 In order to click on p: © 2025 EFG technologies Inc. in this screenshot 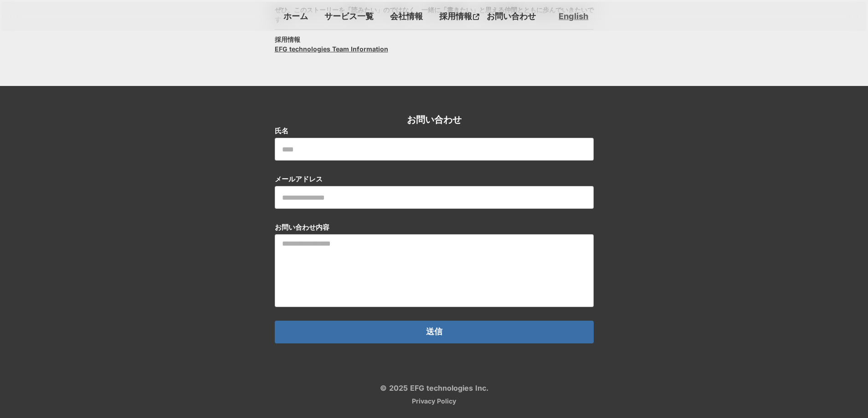, I will do `click(434, 388)`.